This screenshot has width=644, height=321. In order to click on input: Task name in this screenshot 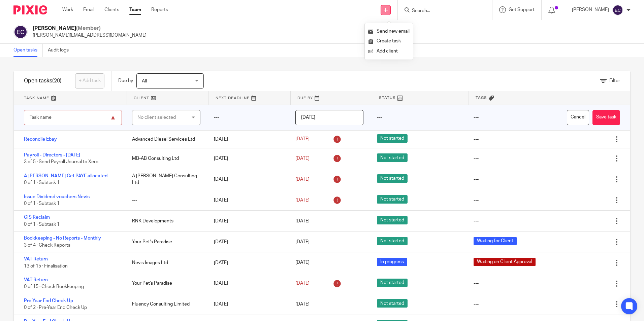, I will do `click(72, 117)`.